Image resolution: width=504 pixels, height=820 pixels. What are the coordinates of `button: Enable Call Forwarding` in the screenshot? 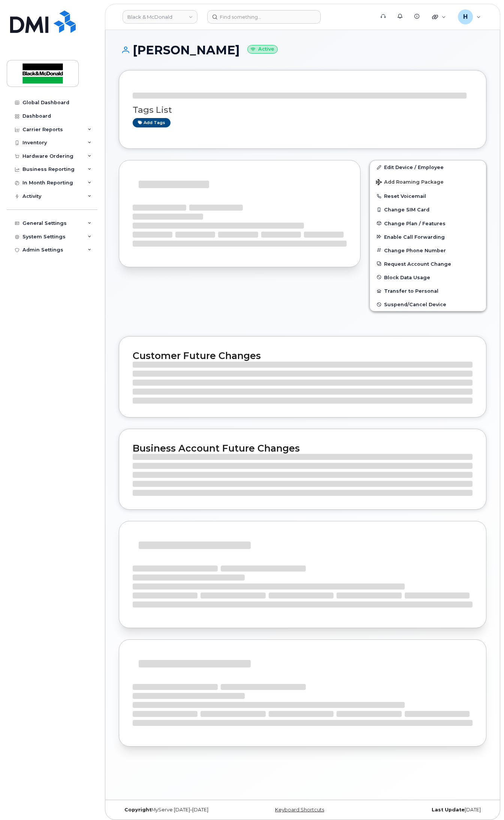 It's located at (428, 237).